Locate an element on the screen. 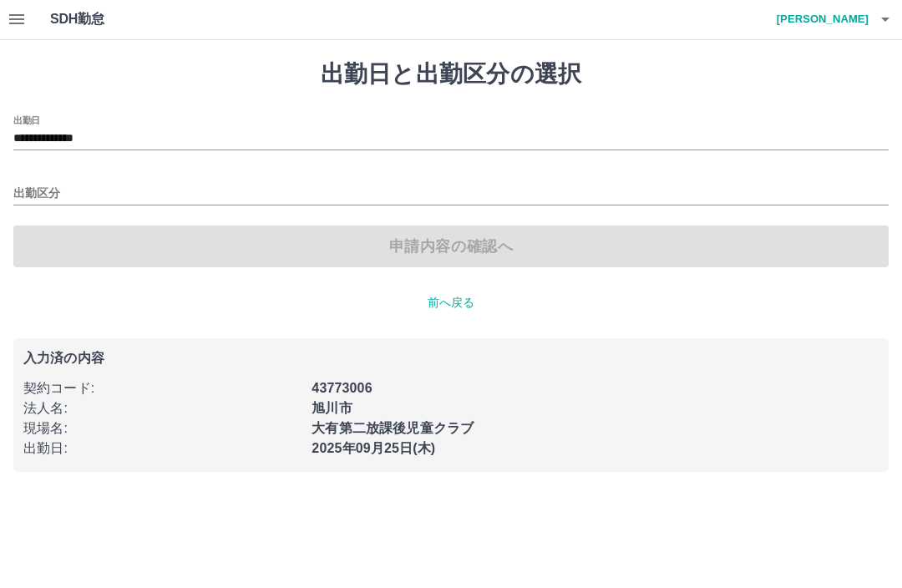 Image resolution: width=902 pixels, height=588 pixels. p: 現場名 : is located at coordinates (162, 429).